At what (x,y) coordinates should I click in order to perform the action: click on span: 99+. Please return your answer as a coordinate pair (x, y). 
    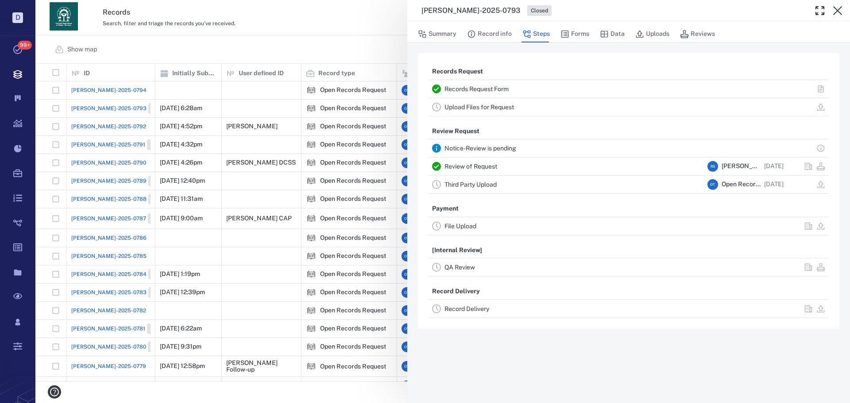
    Looking at the image, I should click on (25, 45).